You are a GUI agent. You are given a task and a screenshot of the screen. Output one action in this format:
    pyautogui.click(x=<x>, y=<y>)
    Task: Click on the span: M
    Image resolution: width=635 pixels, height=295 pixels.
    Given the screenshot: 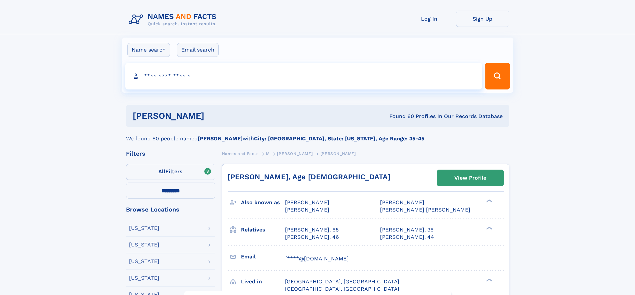 What is the action you would take?
    pyautogui.click(x=267, y=154)
    